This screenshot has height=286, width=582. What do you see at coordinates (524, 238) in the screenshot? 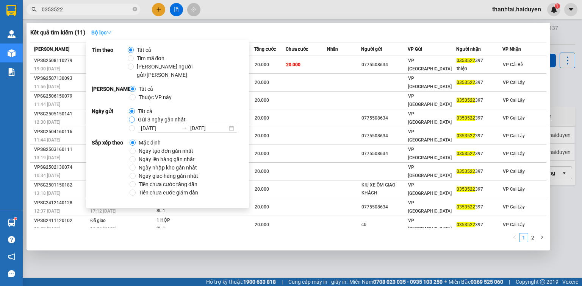
I see `a: 1` at bounding box center [524, 238].